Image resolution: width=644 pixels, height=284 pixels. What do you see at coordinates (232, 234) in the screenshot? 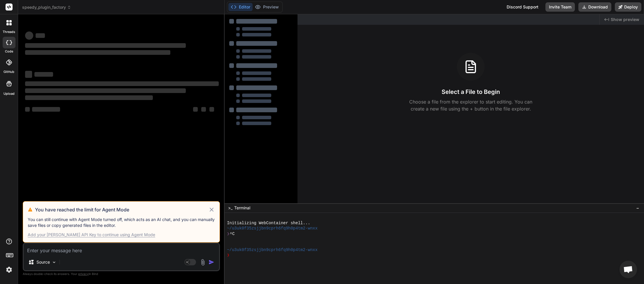
I see `span: ^C` at bounding box center [232, 234].